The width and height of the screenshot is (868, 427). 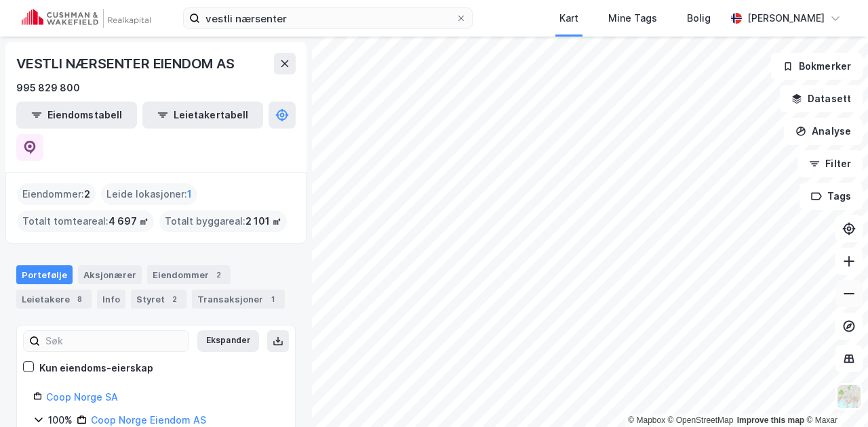 I want to click on div: 995 829 800, so click(x=49, y=88).